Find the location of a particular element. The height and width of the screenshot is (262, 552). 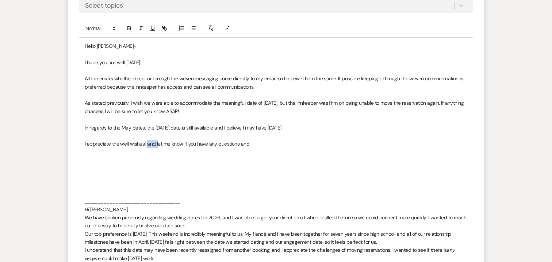

em: any way is located at coordinates (270, 254).